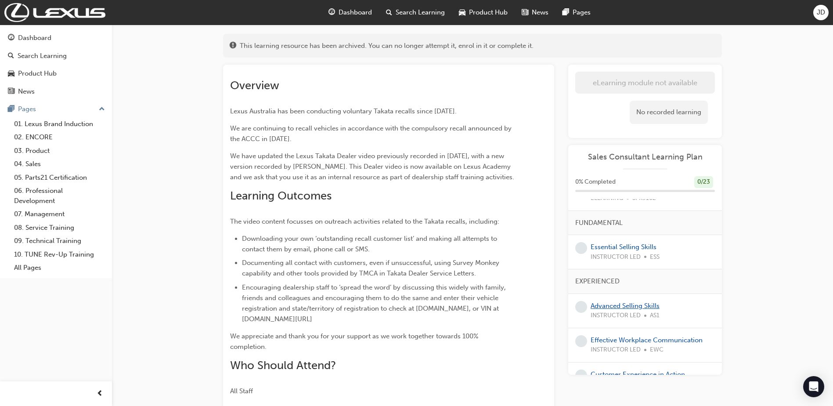 Image resolution: width=833 pixels, height=406 pixels. What do you see at coordinates (26, 91) in the screenshot?
I see `div: News` at bounding box center [26, 91].